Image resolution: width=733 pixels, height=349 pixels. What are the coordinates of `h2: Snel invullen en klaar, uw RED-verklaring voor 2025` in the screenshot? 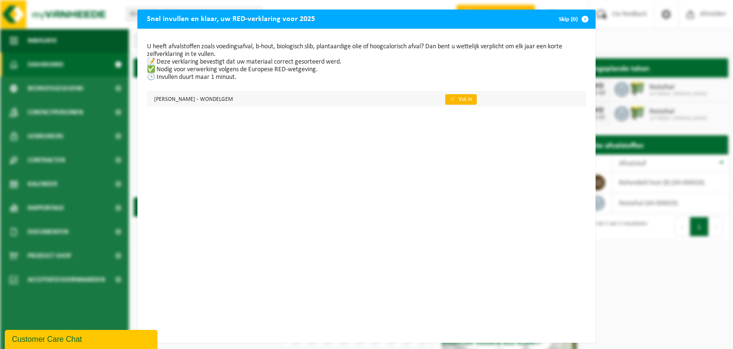 It's located at (231, 19).